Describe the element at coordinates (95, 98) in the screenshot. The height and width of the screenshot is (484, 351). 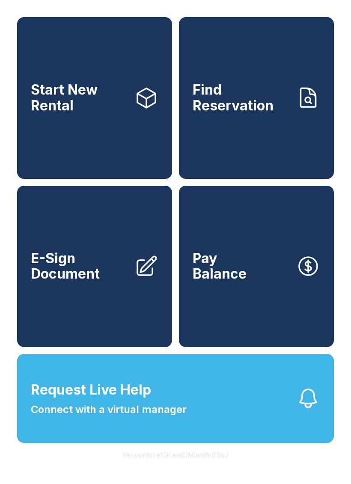
I see `a: Start New Rental` at that location.